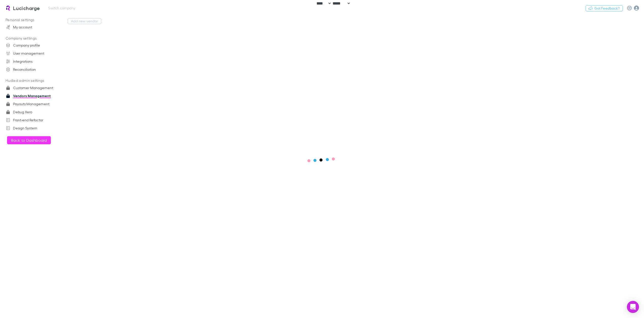  Describe the element at coordinates (26, 8) in the screenshot. I see `h3: Lucicharge` at that location.